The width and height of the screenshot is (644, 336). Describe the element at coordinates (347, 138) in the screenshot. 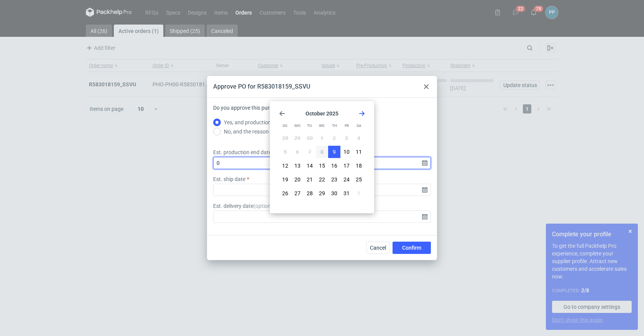

I see `span: 3` at that location.